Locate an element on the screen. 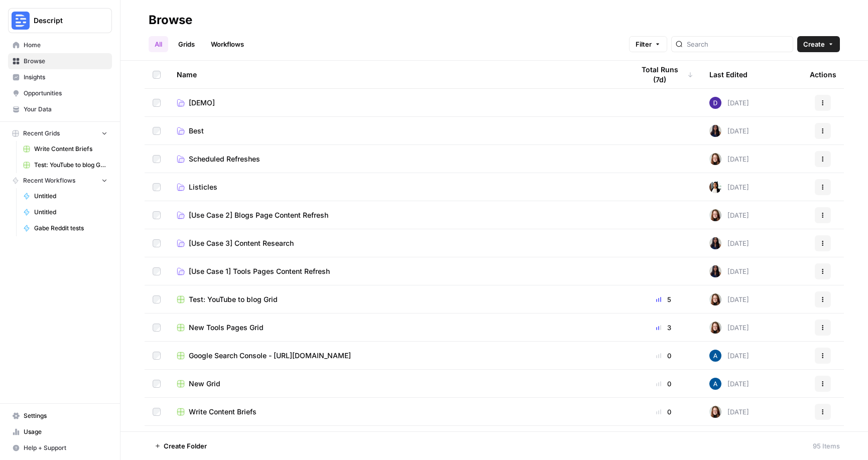 This screenshot has height=460, width=868. a: Gabe Reddit tests is located at coordinates (65, 228).